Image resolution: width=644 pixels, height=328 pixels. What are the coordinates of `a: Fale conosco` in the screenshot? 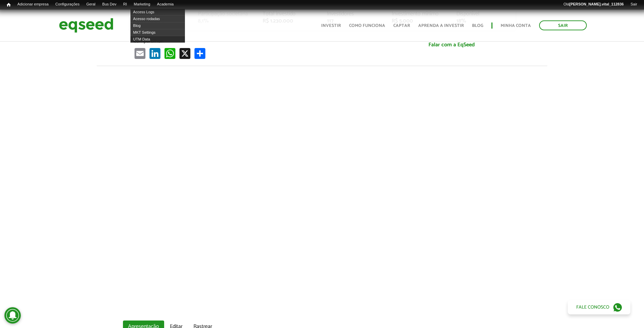 It's located at (599, 307).